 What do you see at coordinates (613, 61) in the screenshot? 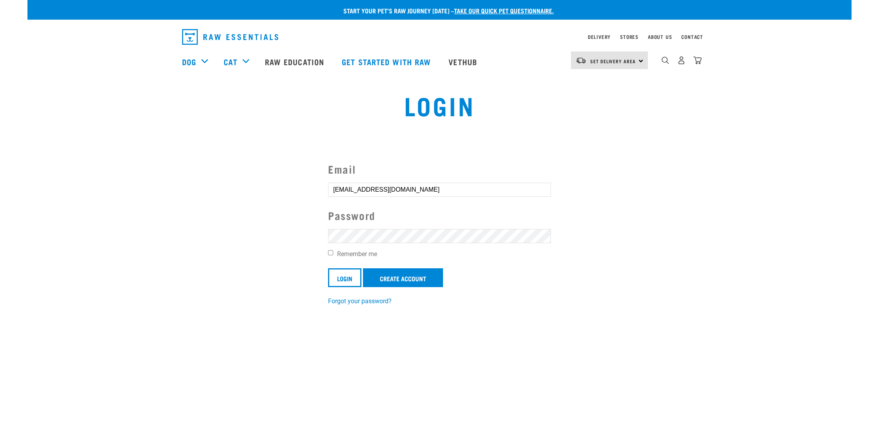
I see `span: Set Delivery Area` at bounding box center [613, 61].